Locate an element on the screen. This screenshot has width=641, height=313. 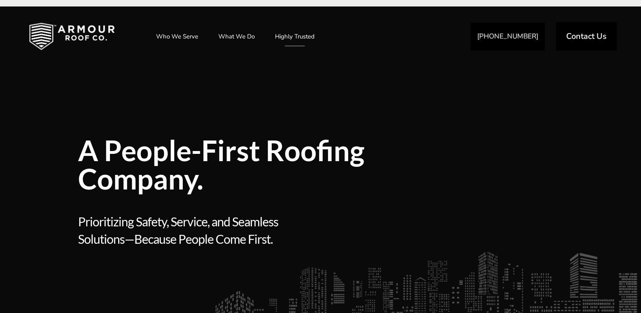
a: Who We Serve is located at coordinates (177, 36).